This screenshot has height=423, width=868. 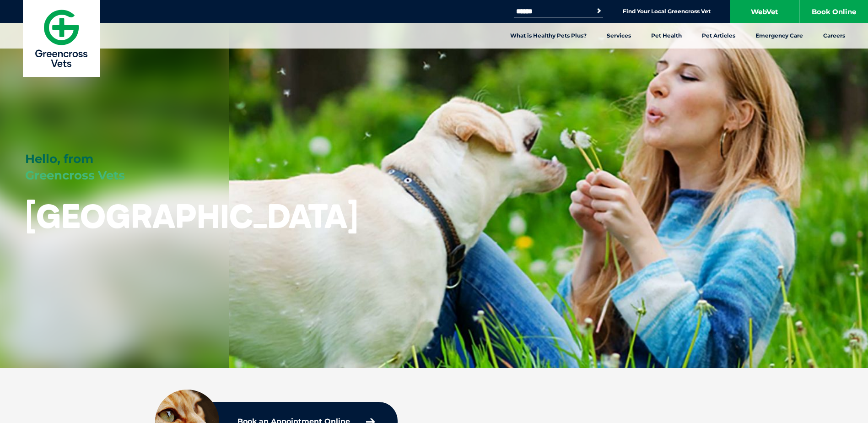 I want to click on a: Emergency Care, so click(x=779, y=36).